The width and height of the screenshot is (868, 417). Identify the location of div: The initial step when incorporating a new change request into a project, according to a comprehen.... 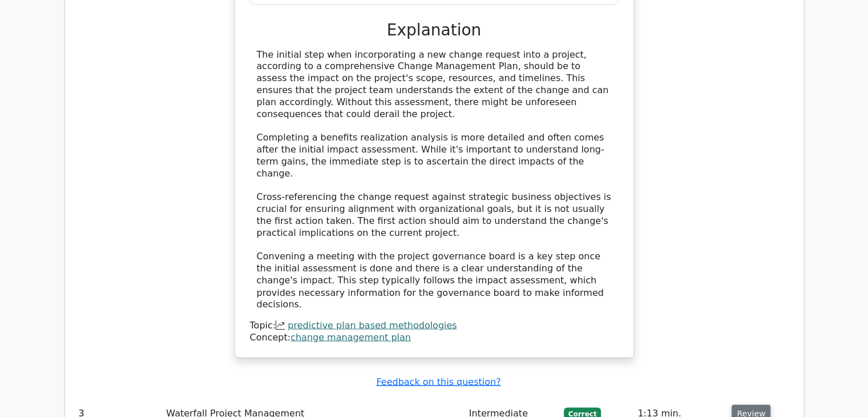
(435, 180).